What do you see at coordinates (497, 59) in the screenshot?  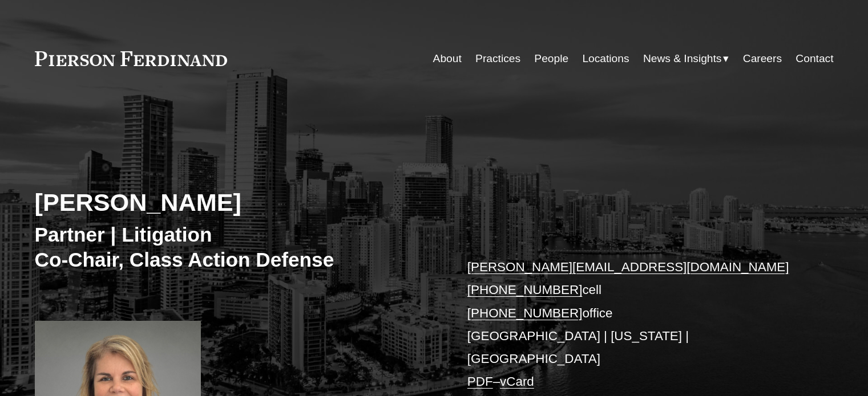 I see `a: Practices` at bounding box center [497, 59].